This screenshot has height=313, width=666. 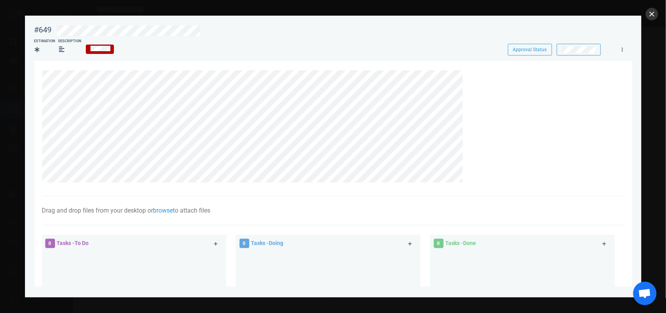 I want to click on span: to attach files, so click(x=192, y=210).